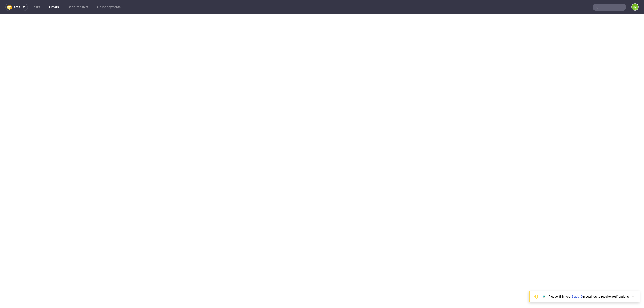 Image resolution: width=644 pixels, height=308 pixels. I want to click on a: Slack ID, so click(577, 297).